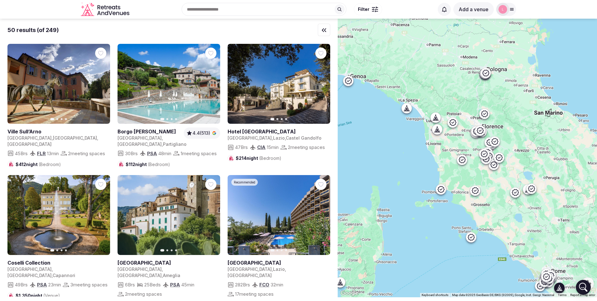 The height and width of the screenshot is (301, 597). I want to click on span: Partigliano, so click(175, 144).